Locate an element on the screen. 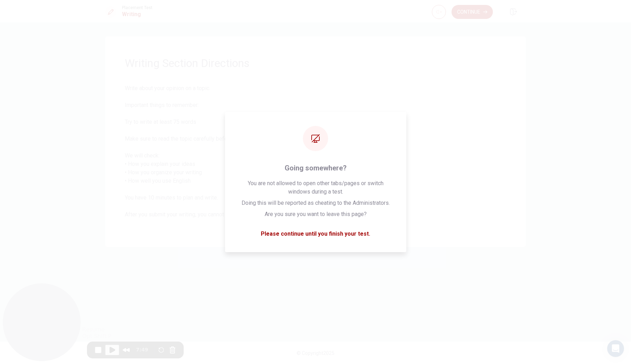 The height and width of the screenshot is (364, 631). h1: Writing is located at coordinates (137, 15).